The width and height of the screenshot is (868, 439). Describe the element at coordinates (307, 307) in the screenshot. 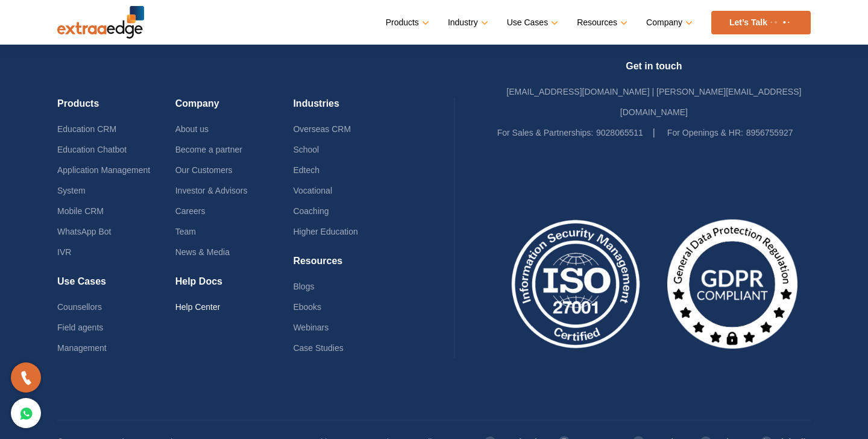

I see `a: Ebooks` at that location.